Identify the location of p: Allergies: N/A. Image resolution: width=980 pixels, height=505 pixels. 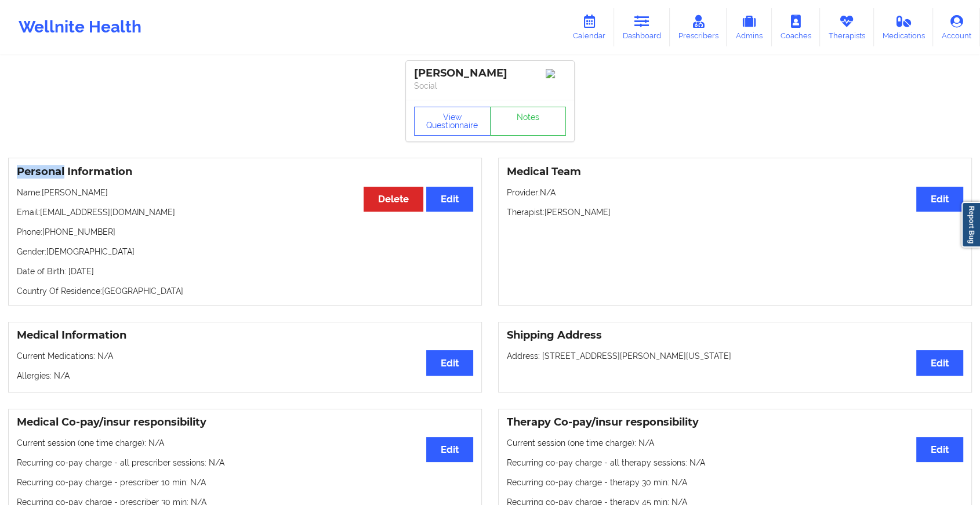
(245, 376).